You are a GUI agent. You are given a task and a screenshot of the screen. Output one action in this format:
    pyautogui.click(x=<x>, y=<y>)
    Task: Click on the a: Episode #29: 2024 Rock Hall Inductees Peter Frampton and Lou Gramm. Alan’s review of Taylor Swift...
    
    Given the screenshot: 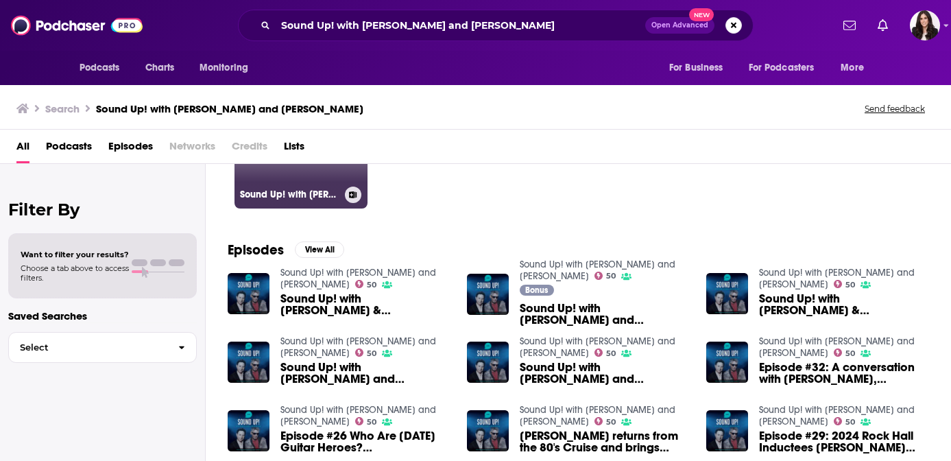 What is the action you would take?
    pyautogui.click(x=727, y=430)
    